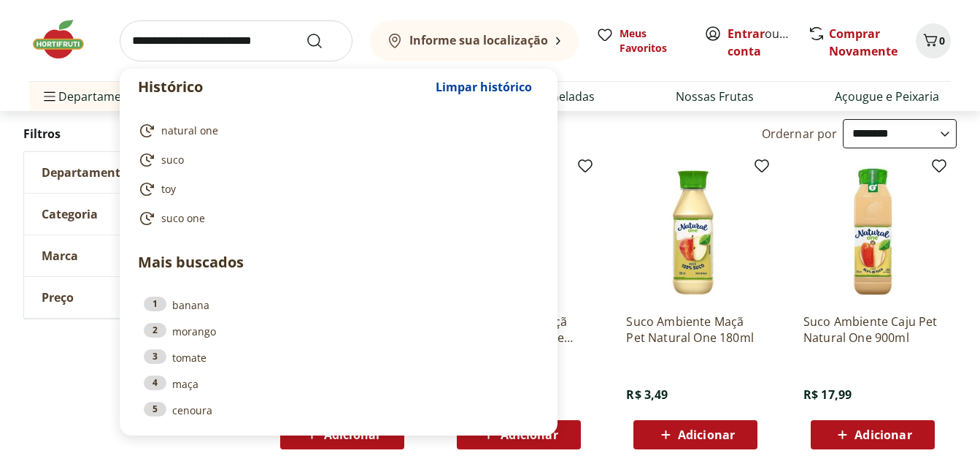 Image resolution: width=980 pixels, height=475 pixels. What do you see at coordinates (475, 41) in the screenshot?
I see `button: Informe sua localização` at bounding box center [475, 41].